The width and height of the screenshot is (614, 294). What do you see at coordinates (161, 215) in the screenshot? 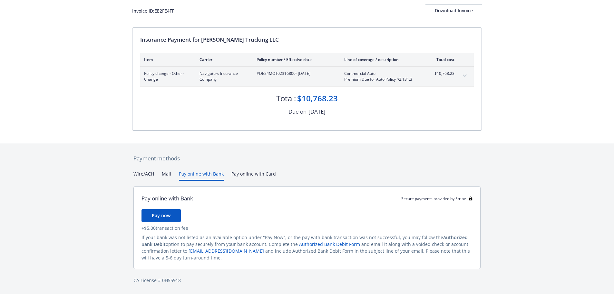
I see `span: Pay now` at bounding box center [161, 215].